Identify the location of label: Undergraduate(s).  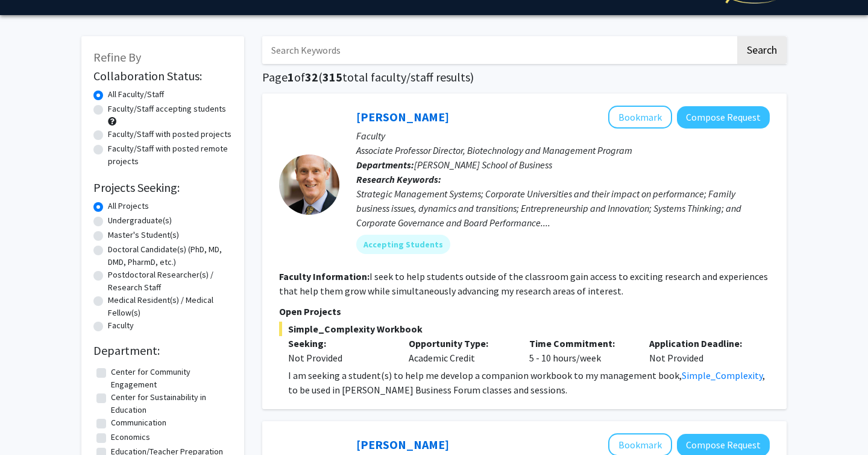
(140, 220).